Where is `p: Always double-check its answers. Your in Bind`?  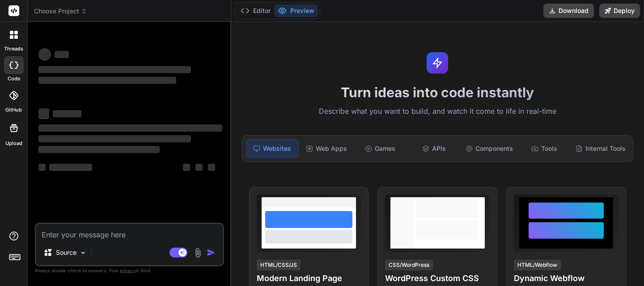 p: Always double-check its answers. Your in Bind is located at coordinates (129, 271).